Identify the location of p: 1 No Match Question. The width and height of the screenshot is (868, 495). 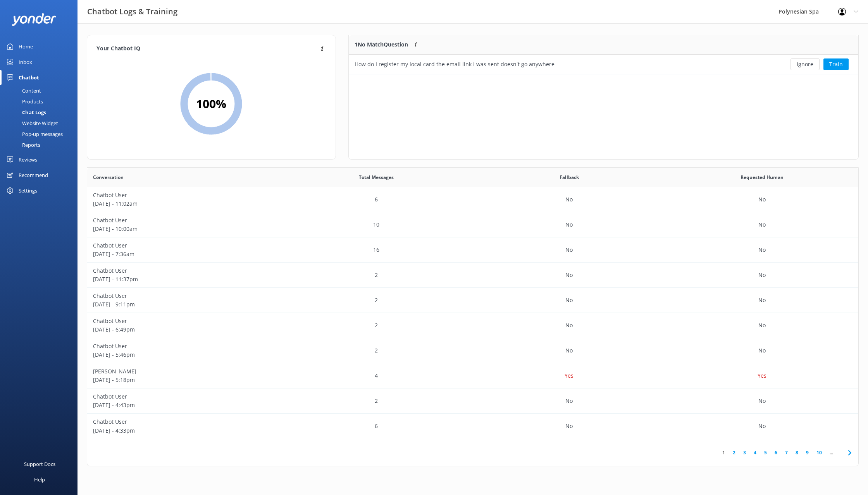
(381, 44).